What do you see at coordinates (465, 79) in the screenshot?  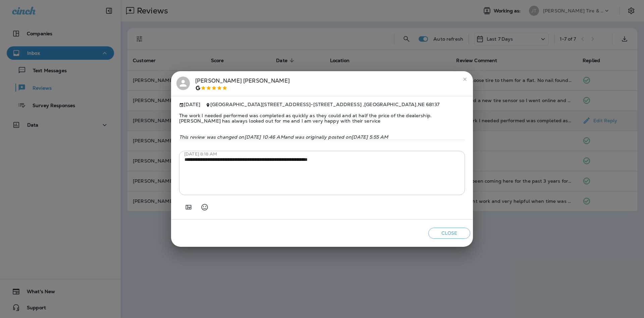 I see `button: close` at bounding box center [465, 79].